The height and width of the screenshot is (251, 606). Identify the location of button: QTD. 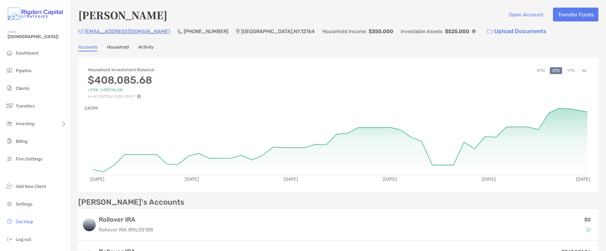
(555, 71).